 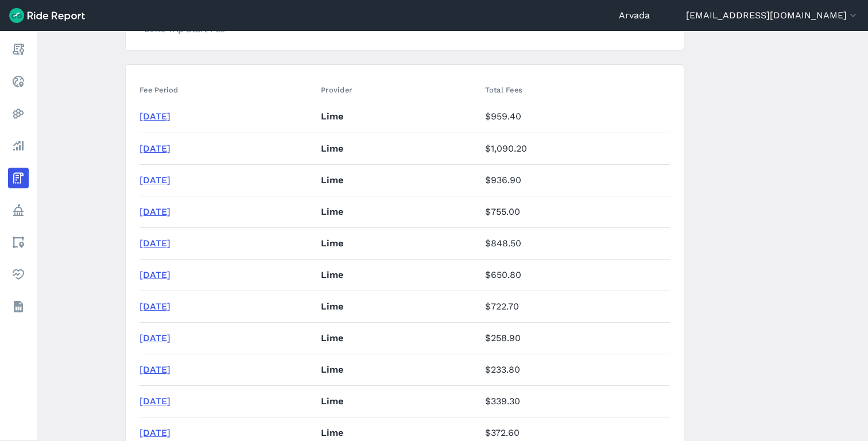 What do you see at coordinates (575, 401) in the screenshot?
I see `td: $339.30` at bounding box center [575, 401].